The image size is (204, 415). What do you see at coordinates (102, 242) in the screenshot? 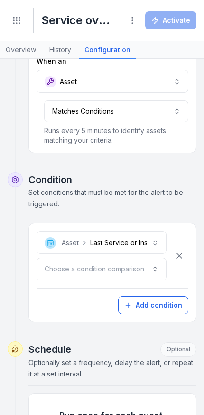
I see `button: AssetLast Service or Inspection Date` at bounding box center [102, 242].